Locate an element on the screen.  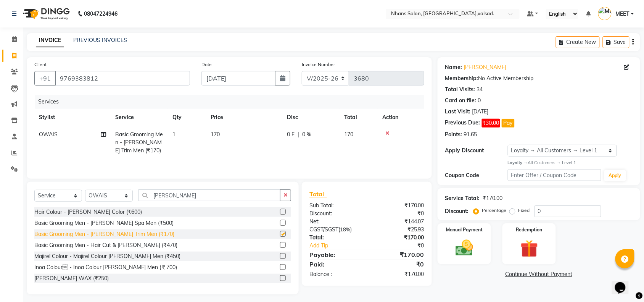
div: Net: is located at coordinates (335, 222).